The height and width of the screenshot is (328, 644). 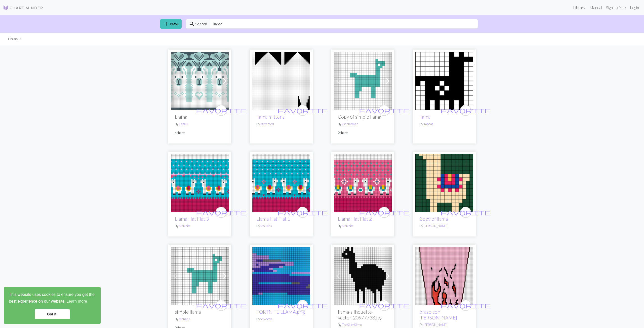 What do you see at coordinates (635, 8) in the screenshot?
I see `a: Login` at bounding box center [635, 8].